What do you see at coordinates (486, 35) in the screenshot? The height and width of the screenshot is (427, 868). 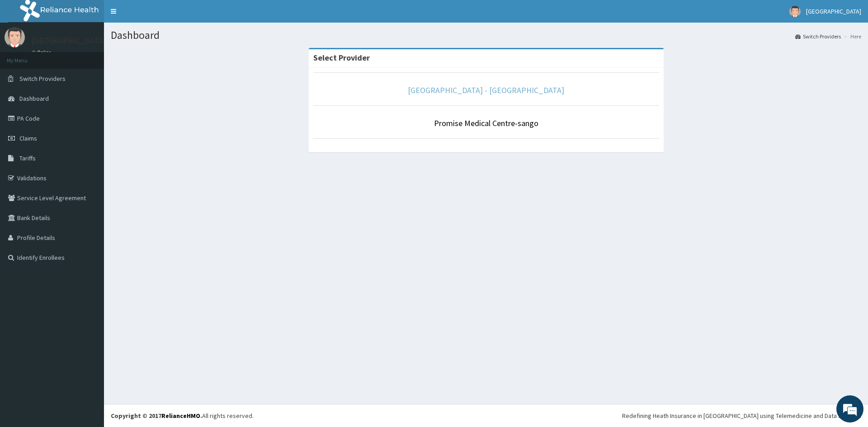 I see `h1: Dashboard` at bounding box center [486, 35].